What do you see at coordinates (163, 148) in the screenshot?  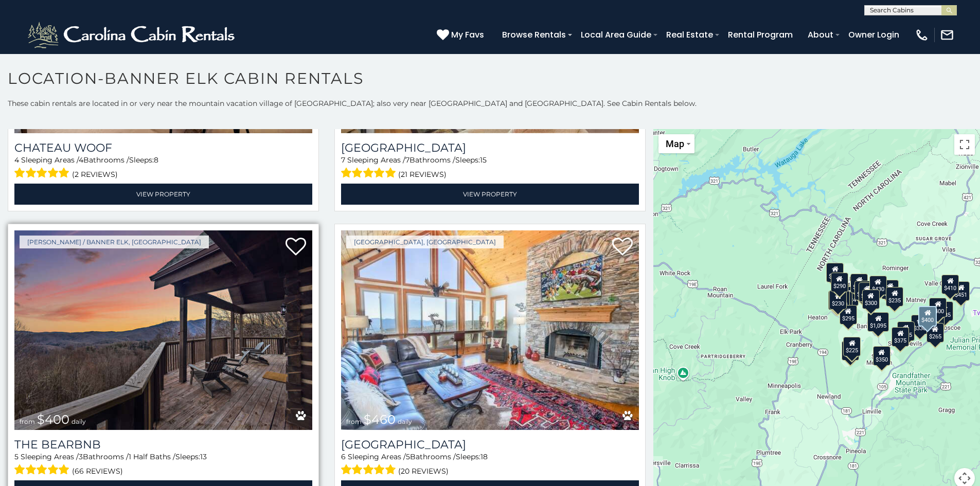 I see `h3: Chateau Woof` at bounding box center [163, 148].